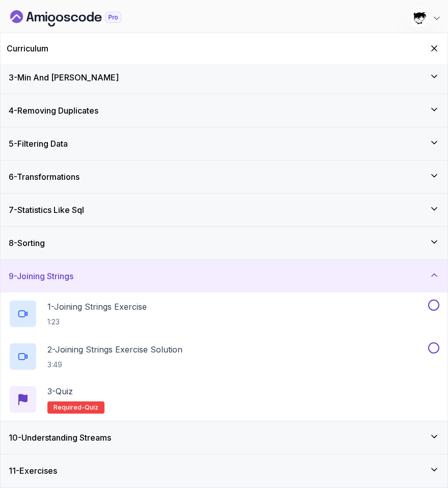 The image size is (448, 488). Describe the element at coordinates (60, 391) in the screenshot. I see `p: 3 - Quiz` at that location.